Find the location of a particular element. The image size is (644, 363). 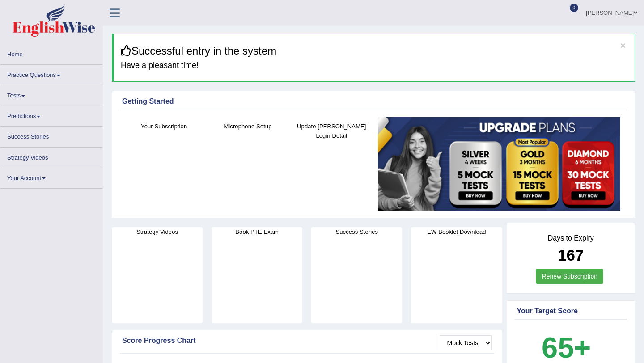

div: Your Target Score is located at coordinates (571, 311).